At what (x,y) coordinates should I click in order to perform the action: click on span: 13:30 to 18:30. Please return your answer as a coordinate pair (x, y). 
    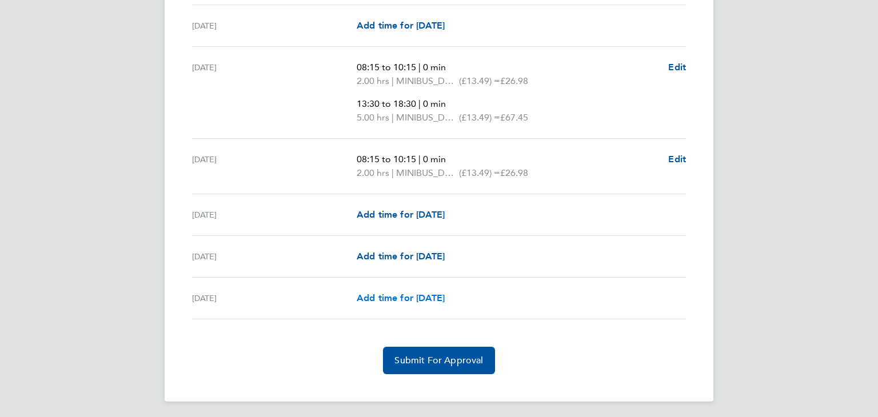
    Looking at the image, I should click on (386, 103).